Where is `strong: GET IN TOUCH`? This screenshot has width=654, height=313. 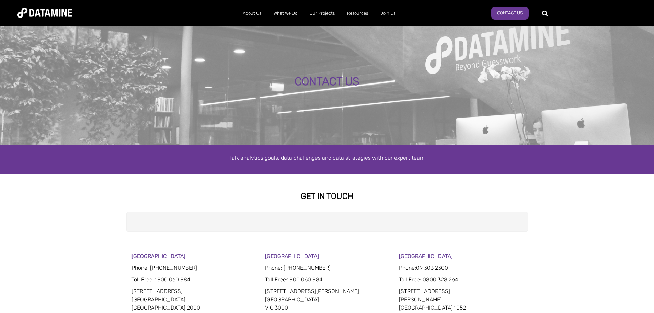 strong: GET IN TOUCH is located at coordinates (327, 196).